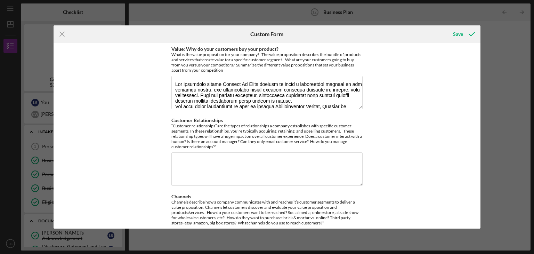 The image size is (534, 254). Describe the element at coordinates (267, 62) in the screenshot. I see `div: What is the value proposition for your company? The value proposition describes the bundle of pro...` at that location.